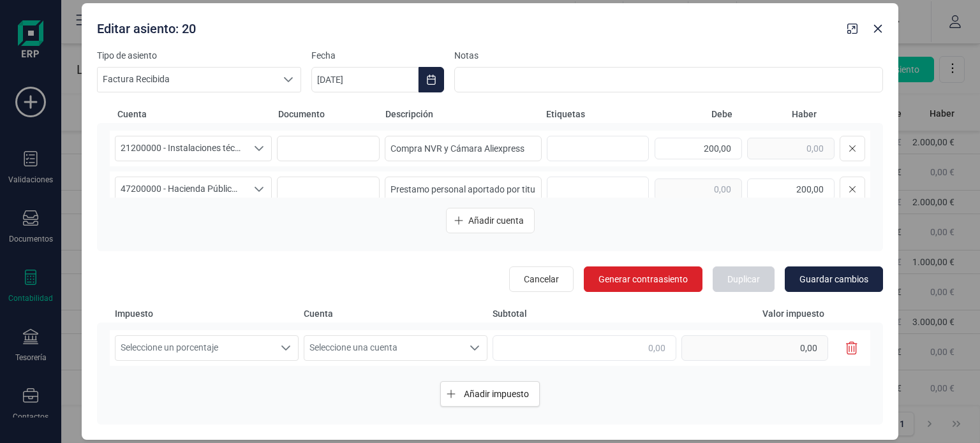  Describe the element at coordinates (542, 279) in the screenshot. I see `span: Cancelar` at that location.